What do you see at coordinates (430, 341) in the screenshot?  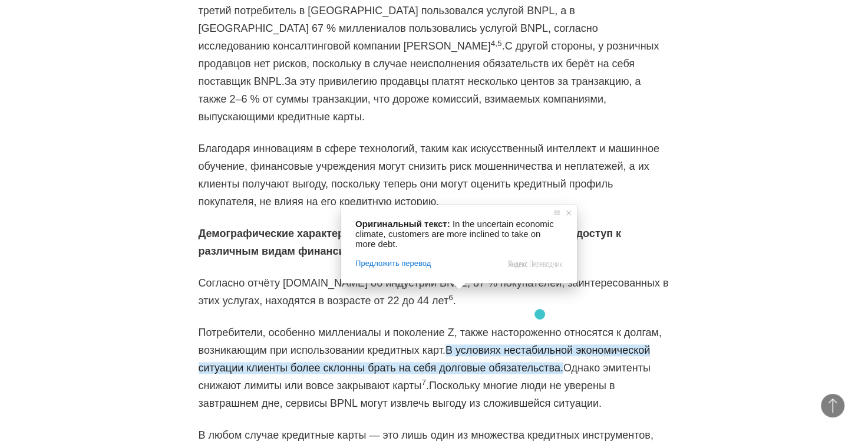 I see `ya-tr-span: Потребители, особенно миллениалы и поколение Z, также настороженно относятся к долгам, возникающи...` at bounding box center [430, 341].